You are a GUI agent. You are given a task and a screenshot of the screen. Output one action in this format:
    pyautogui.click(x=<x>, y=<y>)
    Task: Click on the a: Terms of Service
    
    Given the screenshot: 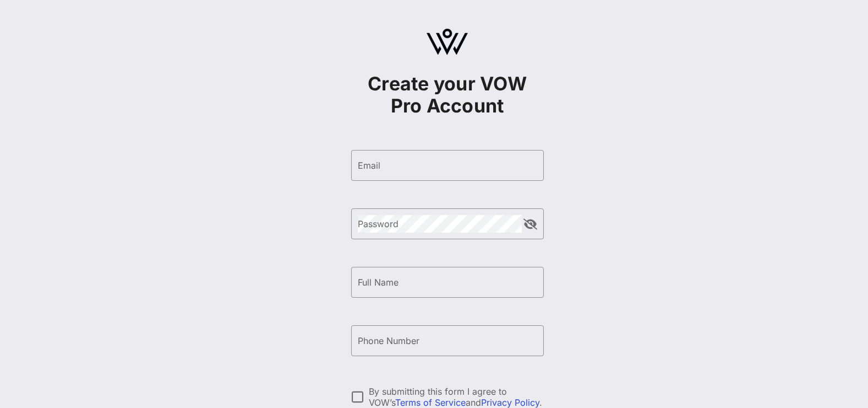 What is the action you would take?
    pyautogui.click(x=431, y=403)
    